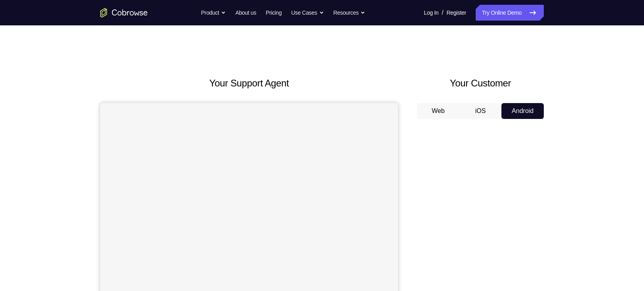 The image size is (644, 291). I want to click on a: Try Online Demo, so click(509, 13).